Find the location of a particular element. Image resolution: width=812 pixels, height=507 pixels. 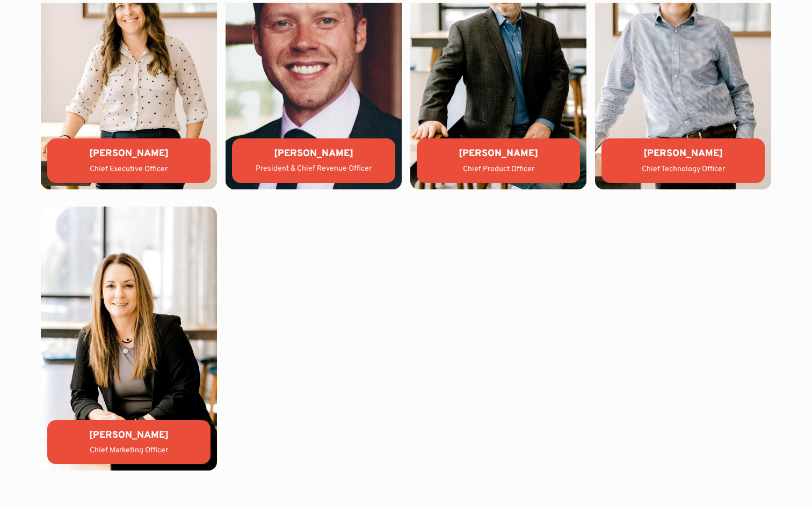

div: Chief Technology Officer is located at coordinates (683, 169).